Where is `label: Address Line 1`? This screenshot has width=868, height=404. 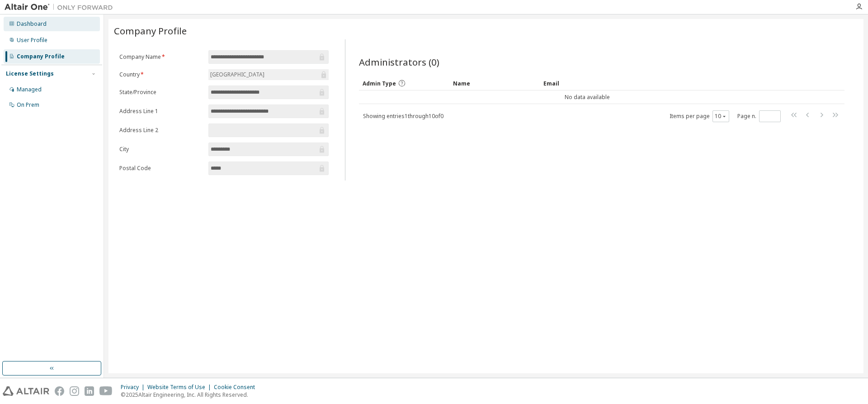 label: Address Line 1 is located at coordinates (161, 111).